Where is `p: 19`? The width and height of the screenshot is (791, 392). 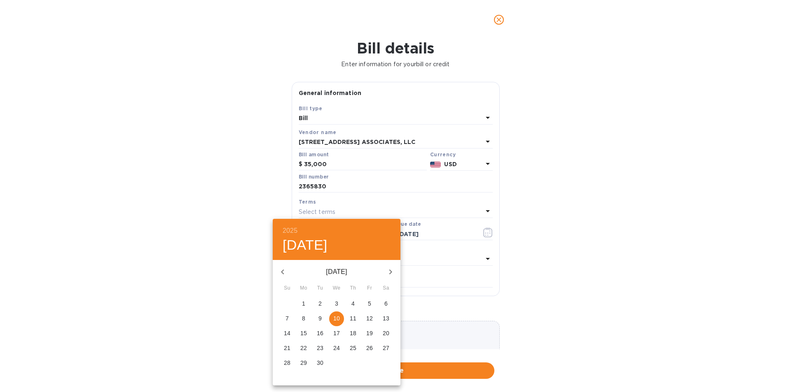 p: 19 is located at coordinates (369, 334).